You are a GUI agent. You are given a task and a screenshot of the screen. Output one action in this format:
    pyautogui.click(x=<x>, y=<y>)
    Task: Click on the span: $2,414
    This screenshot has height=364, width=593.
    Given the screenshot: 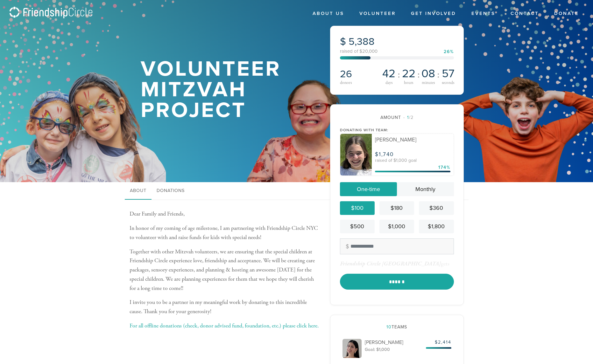 What is the action you would take?
    pyautogui.click(x=439, y=344)
    